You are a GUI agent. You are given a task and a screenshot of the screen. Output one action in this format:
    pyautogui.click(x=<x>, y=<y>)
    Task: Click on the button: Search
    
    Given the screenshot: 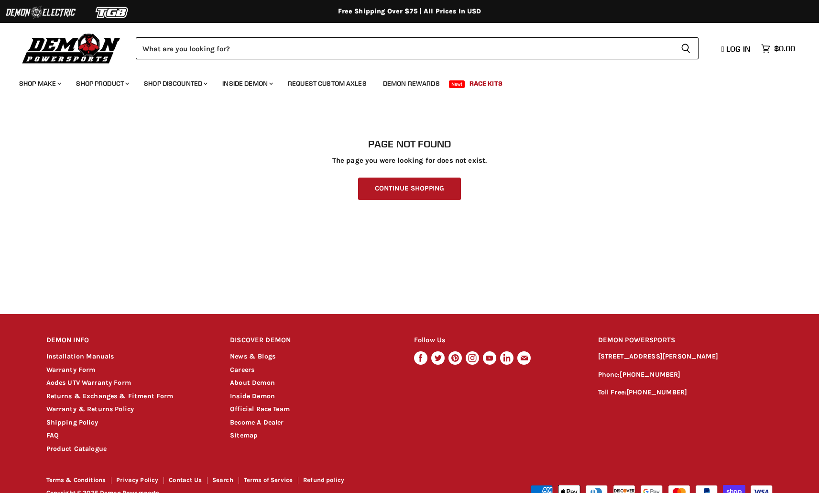 What is the action you would take?
    pyautogui.click(x=686, y=48)
    